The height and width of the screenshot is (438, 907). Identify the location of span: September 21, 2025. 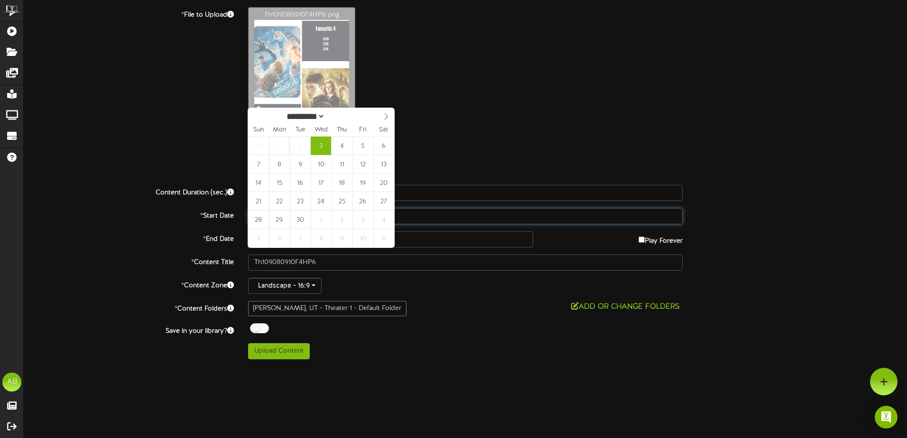
(258, 201).